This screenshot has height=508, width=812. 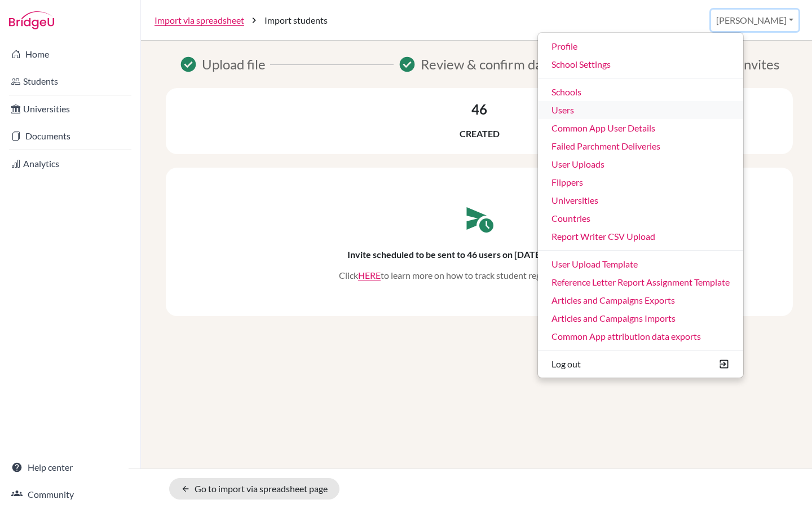 What do you see at coordinates (641, 65) in the screenshot?
I see `a: School Settings` at bounding box center [641, 65].